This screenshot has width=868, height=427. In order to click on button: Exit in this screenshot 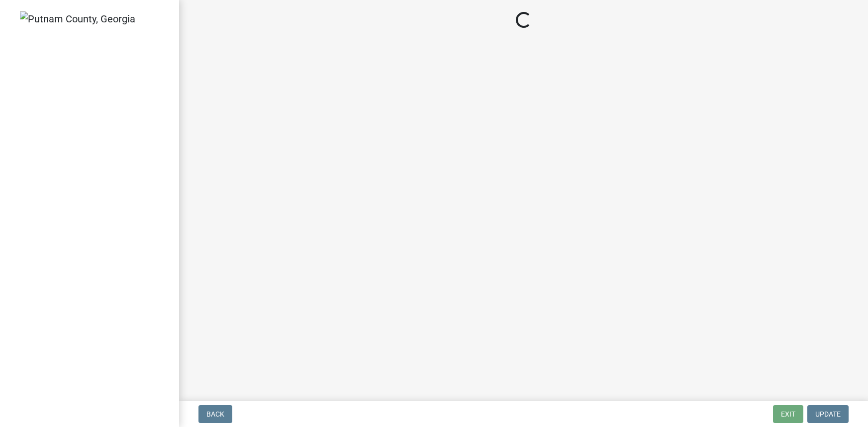, I will do `click(788, 414)`.